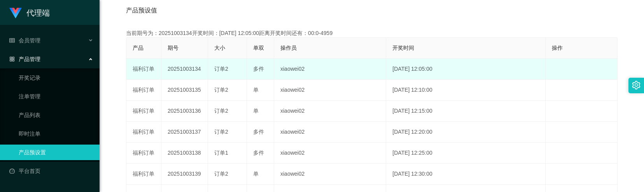 This screenshot has width=644, height=192. I want to click on img: logo.9652507e.png, so click(16, 13).